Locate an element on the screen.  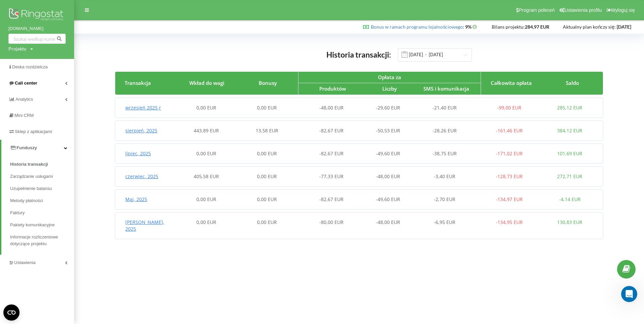
span: Wkład do wagi is located at coordinates (207, 83).